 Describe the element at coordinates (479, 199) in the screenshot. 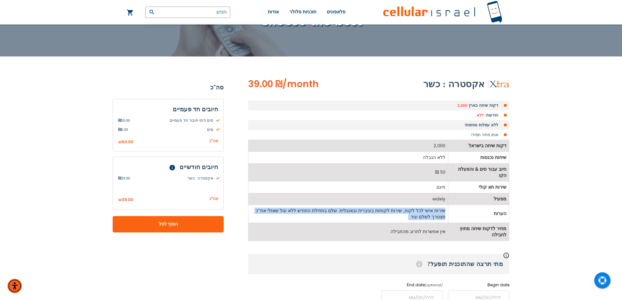

I see `td: מפעיל` at that location.